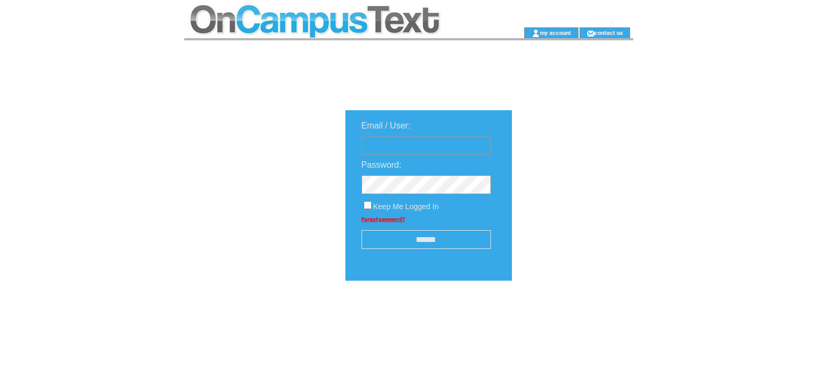  Describe the element at coordinates (406, 206) in the screenshot. I see `span: Keep Me Logged In` at that location.